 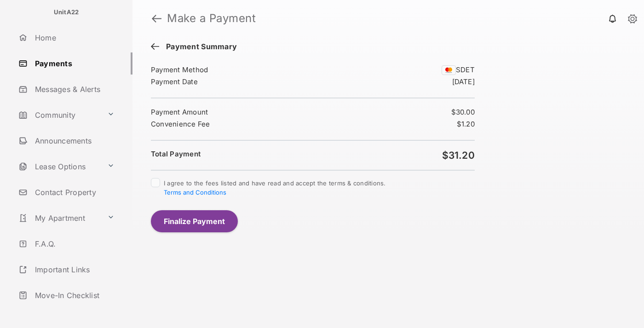 I want to click on a: My Apartment, so click(x=59, y=218).